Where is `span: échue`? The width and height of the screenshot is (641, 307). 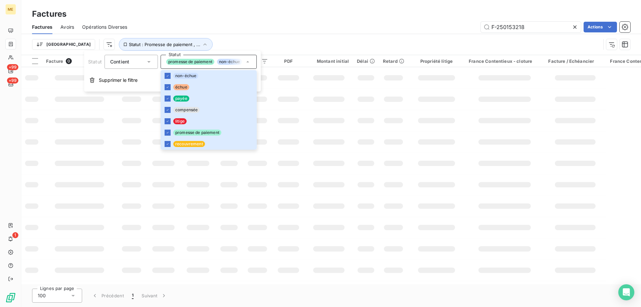
span: échue is located at coordinates (181, 87).